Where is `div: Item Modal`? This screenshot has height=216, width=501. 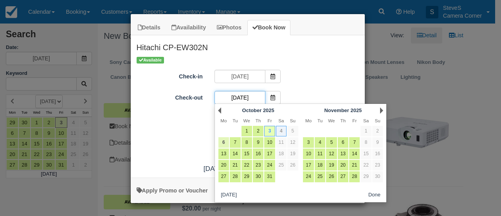 div: Item Modal is located at coordinates (248, 104).